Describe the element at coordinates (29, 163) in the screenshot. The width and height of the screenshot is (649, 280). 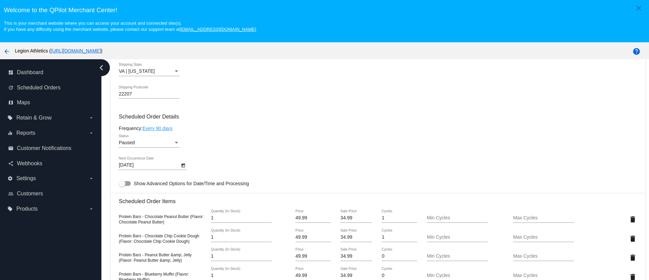
I see `span: Webhooks` at that location.